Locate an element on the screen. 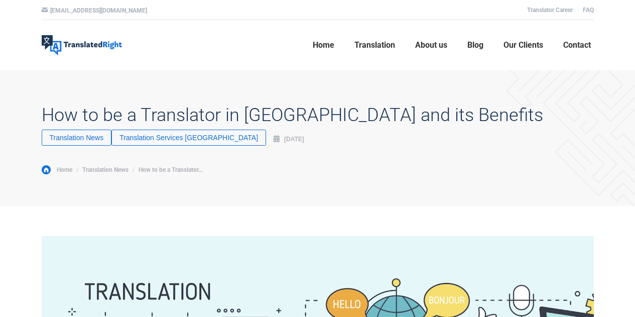 This screenshot has width=635, height=317. a: Contact is located at coordinates (576, 45).